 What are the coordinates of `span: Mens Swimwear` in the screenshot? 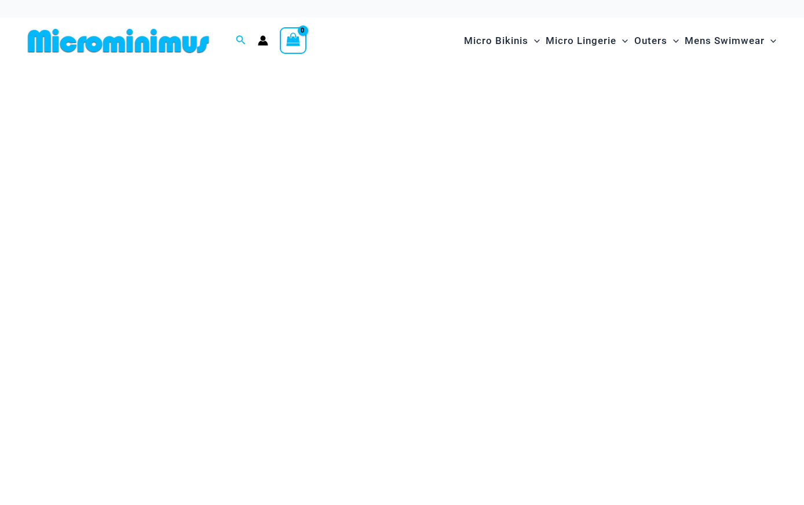 It's located at (725, 41).